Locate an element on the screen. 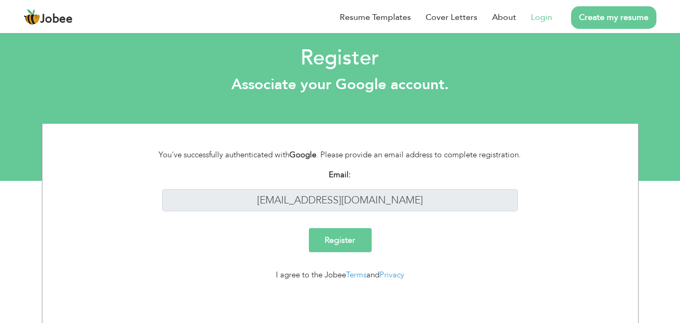 The height and width of the screenshot is (323, 680). strong: Google is located at coordinates (303, 155).